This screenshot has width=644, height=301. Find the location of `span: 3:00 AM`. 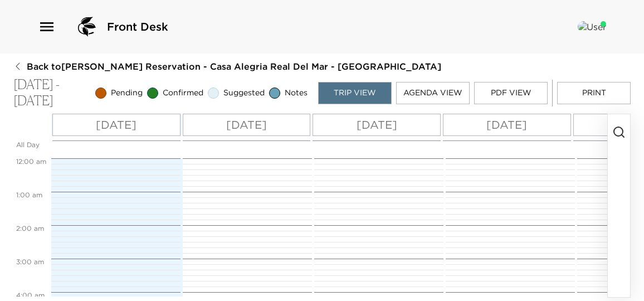

span: 3:00 AM is located at coordinates (30, 261).